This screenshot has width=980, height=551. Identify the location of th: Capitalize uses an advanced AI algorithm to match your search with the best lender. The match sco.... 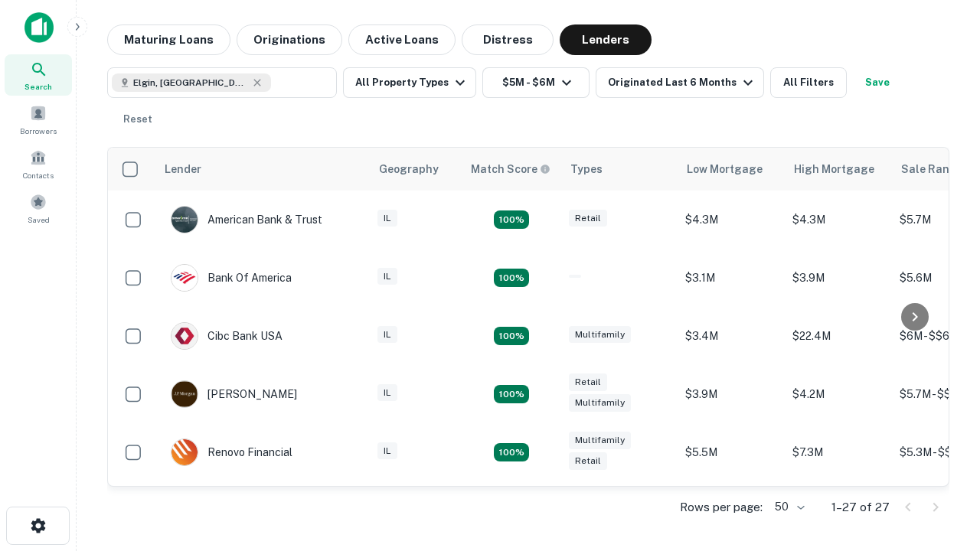
(512, 169).